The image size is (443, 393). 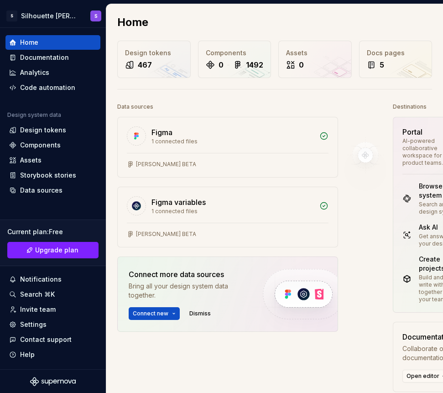 What do you see at coordinates (151, 314) in the screenshot?
I see `span: Connect new` at bounding box center [151, 314].